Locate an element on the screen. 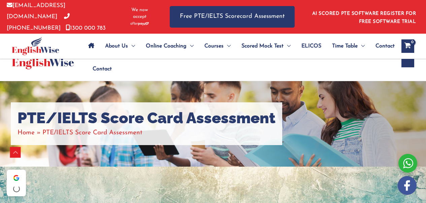 Image resolution: width=426 pixels, height=203 pixels. span: ELICOS is located at coordinates (311, 46).